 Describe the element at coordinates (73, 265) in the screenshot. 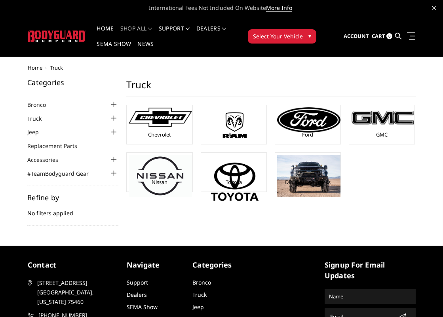

I see `h5: contact` at that location.